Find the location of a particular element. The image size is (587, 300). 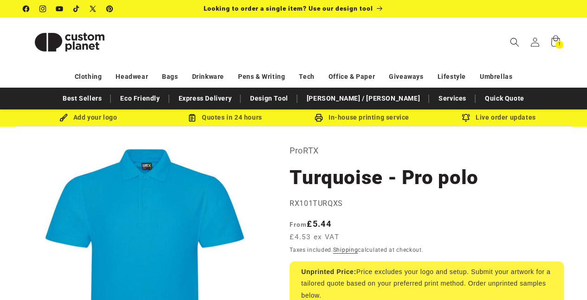

a: Best Sellers is located at coordinates (82, 98).